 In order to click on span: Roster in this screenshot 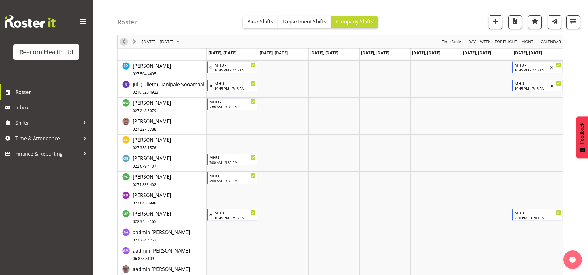, I will do `click(52, 92)`.